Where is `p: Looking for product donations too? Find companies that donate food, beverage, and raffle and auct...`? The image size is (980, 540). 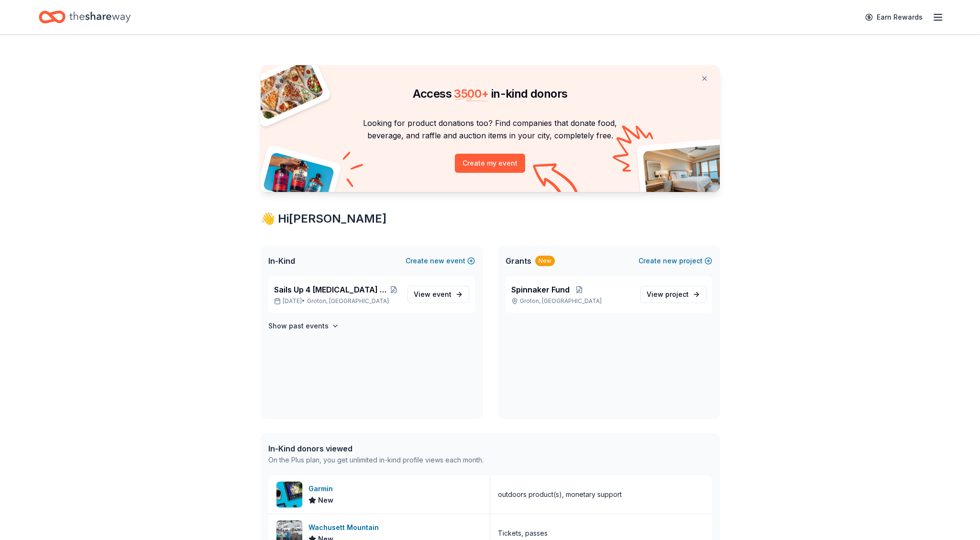 p: Looking for product donations too? Find companies that donate food, beverage, and raffle and auct... is located at coordinates (490, 129).